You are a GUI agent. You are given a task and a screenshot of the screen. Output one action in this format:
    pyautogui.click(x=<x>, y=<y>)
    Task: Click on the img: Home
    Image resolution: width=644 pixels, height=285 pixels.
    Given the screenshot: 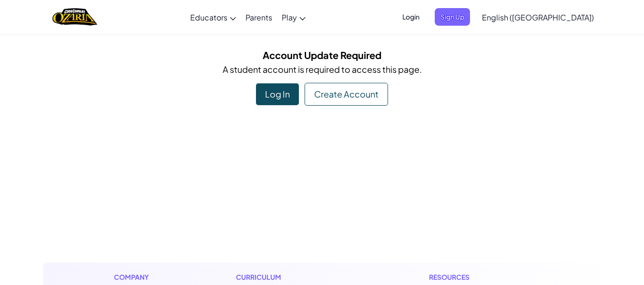 What is the action you would take?
    pyautogui.click(x=74, y=16)
    